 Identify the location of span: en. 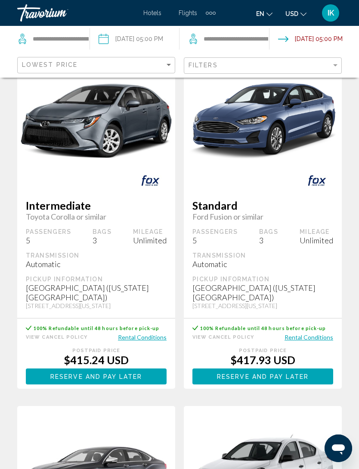
(260, 14).